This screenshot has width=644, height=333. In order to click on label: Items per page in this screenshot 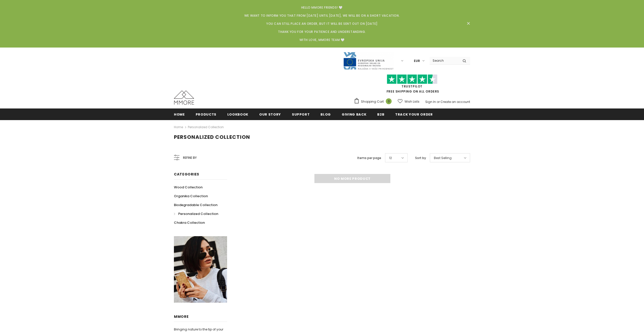, I will do `click(369, 158)`.